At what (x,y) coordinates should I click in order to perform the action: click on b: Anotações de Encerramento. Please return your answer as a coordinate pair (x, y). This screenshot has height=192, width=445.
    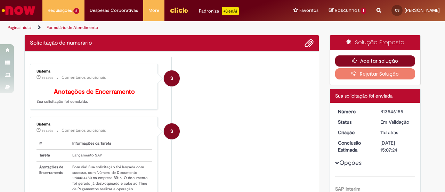
    Looking at the image, I should click on (94, 91).